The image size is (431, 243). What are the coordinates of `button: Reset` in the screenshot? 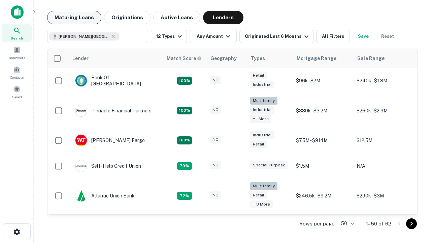 It's located at (388, 36).